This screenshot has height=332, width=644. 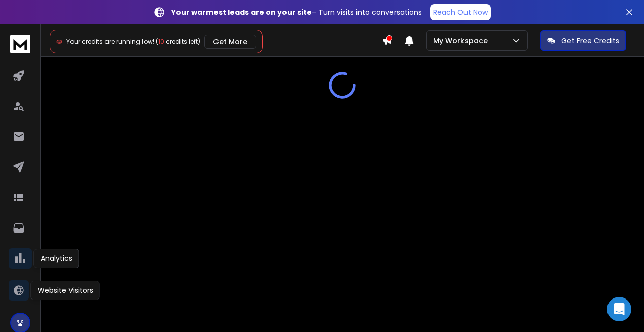 I want to click on img: logo, so click(x=20, y=43).